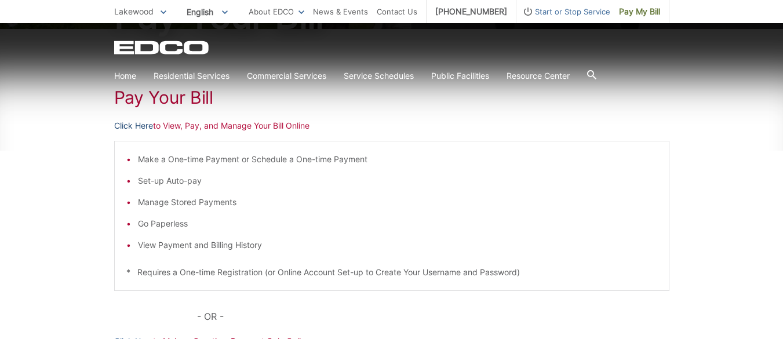 This screenshot has width=783, height=339. What do you see at coordinates (276, 12) in the screenshot?
I see `a: About EDCO` at bounding box center [276, 12].